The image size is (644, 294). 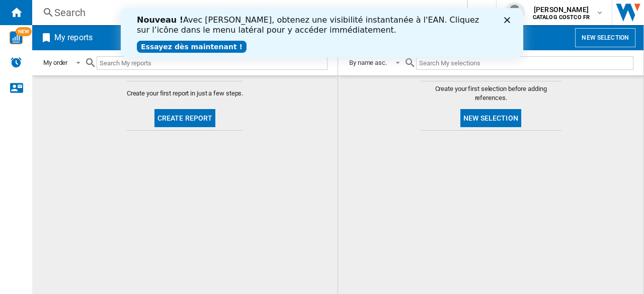 What do you see at coordinates (491, 93) in the screenshot?
I see `span: Create your first selection before adding references.` at bounding box center [491, 93].